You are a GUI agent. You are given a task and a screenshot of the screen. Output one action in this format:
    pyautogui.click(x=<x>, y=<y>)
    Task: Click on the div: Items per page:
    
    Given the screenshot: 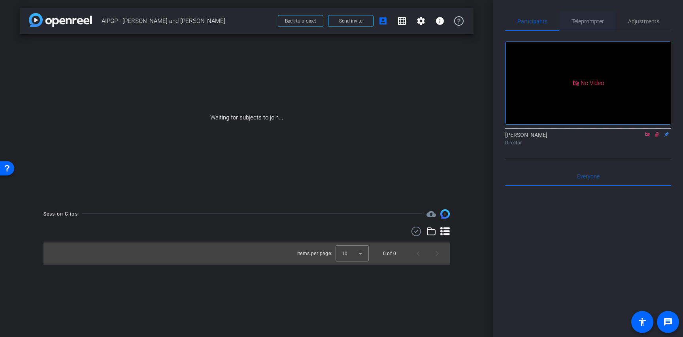 What is the action you would take?
    pyautogui.click(x=314, y=253)
    